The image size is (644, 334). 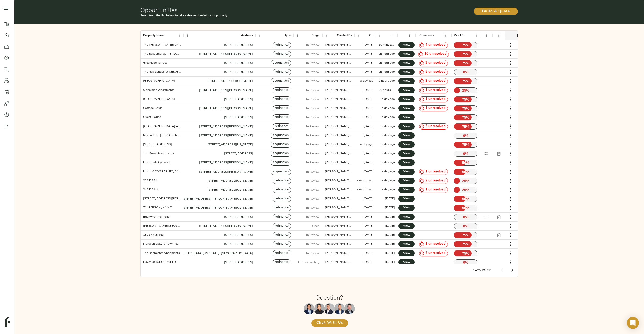 What do you see at coordinates (436, 126) in the screenshot?
I see `span: 3 unresolved` at bounding box center [436, 126].